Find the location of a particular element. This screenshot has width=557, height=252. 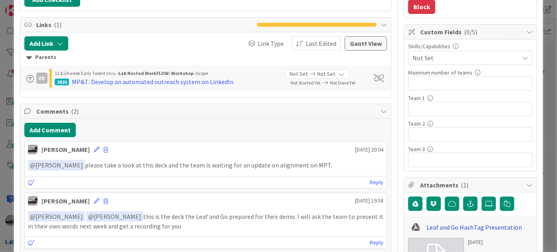

div: Skills/Capabilities is located at coordinates (470, 46).